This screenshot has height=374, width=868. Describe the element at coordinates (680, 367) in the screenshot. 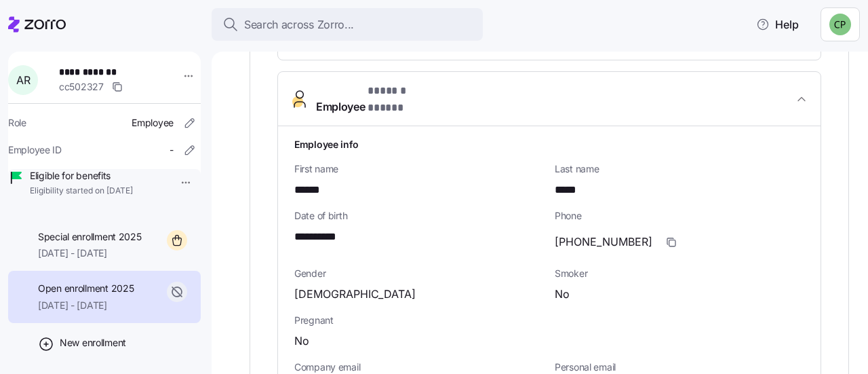

I see `span: Personal email` at that location.